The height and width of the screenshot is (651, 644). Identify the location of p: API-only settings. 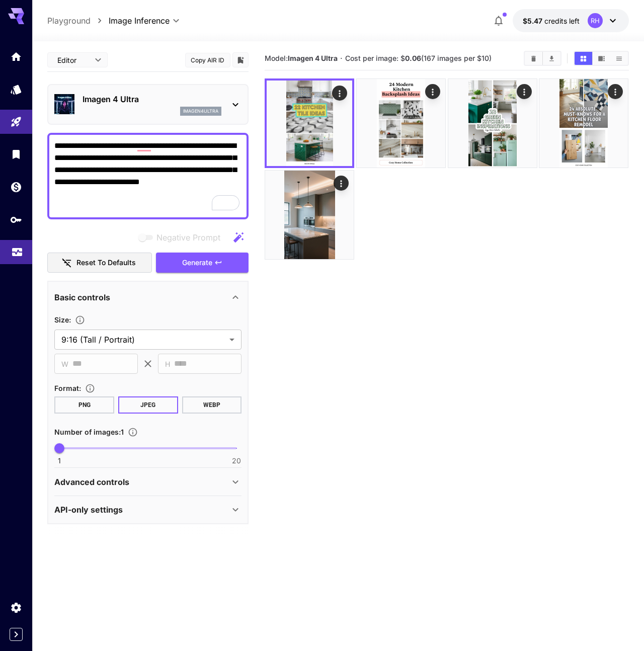
(89, 510).